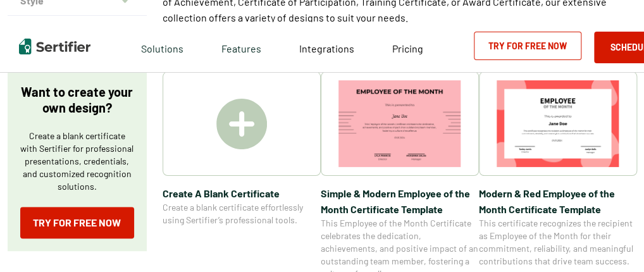 The width and height of the screenshot is (644, 272). What do you see at coordinates (241, 47) in the screenshot?
I see `span: Features` at bounding box center [241, 47].